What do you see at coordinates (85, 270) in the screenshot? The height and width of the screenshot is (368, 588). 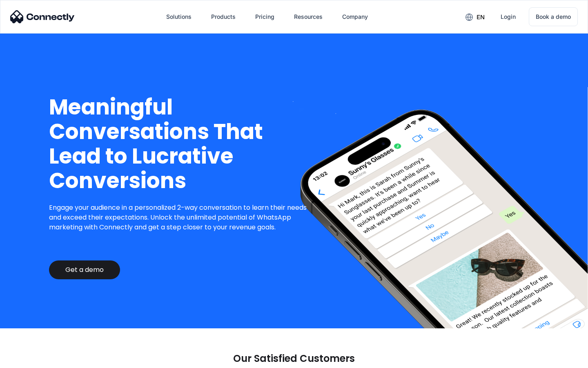 I see `a: Get a demo` at bounding box center [85, 270].